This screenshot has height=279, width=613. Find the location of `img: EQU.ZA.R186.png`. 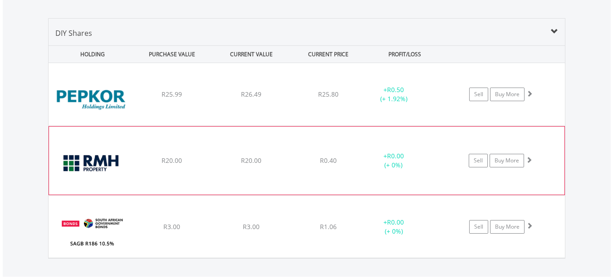

img: EQU.ZA.R186.png is located at coordinates (92, 231).